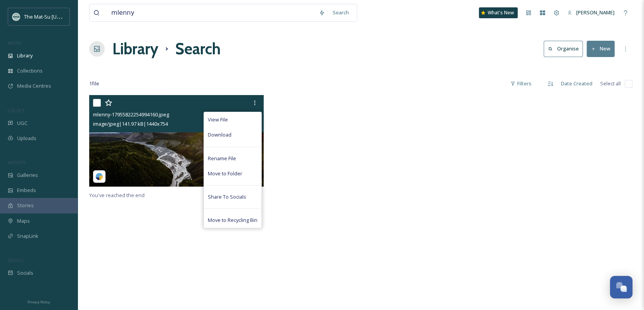 The image size is (644, 310). Describe the element at coordinates (498, 13) in the screenshot. I see `div: What's New` at that location.